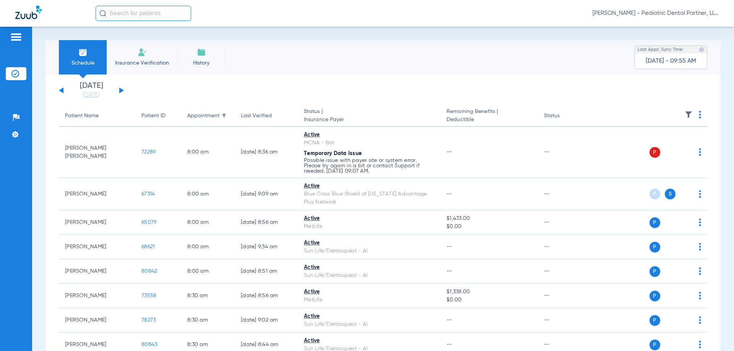 The image size is (734, 351). What do you see at coordinates (489, 219) in the screenshot?
I see `span: $1,433.00` at bounding box center [489, 219].